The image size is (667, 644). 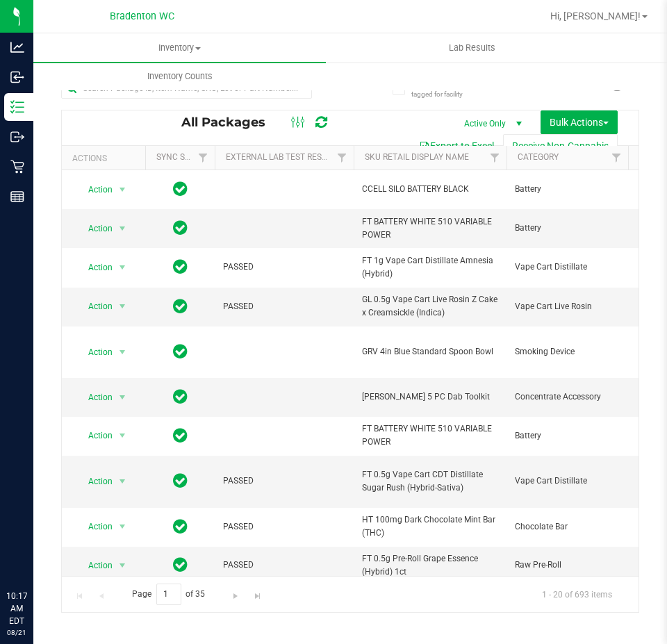 I want to click on div: Actions, so click(x=105, y=159).